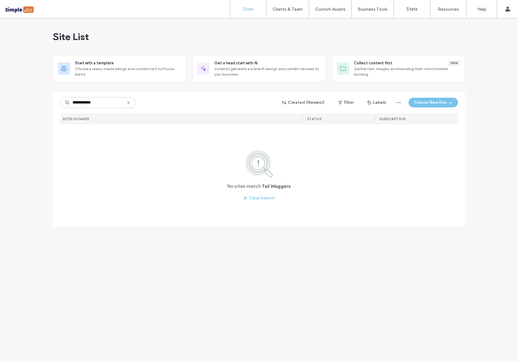 This screenshot has height=362, width=518. Describe the element at coordinates (412, 9) in the screenshot. I see `label: Stats` at that location.